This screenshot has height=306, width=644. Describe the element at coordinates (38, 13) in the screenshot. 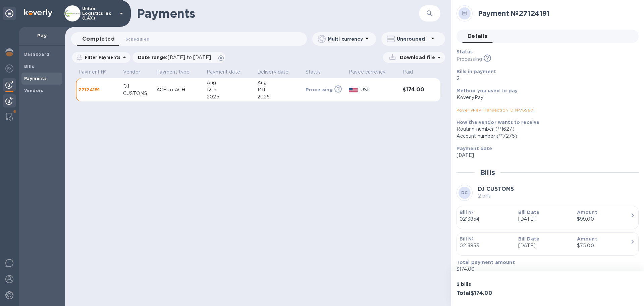

I see `img: Logo` at that location.